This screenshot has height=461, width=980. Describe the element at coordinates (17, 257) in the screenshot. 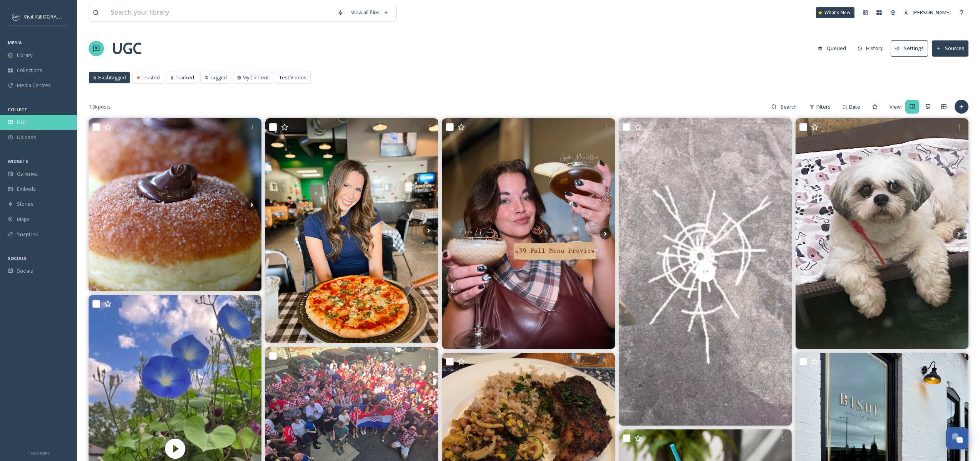

I see `span: SOCIALS` at that location.